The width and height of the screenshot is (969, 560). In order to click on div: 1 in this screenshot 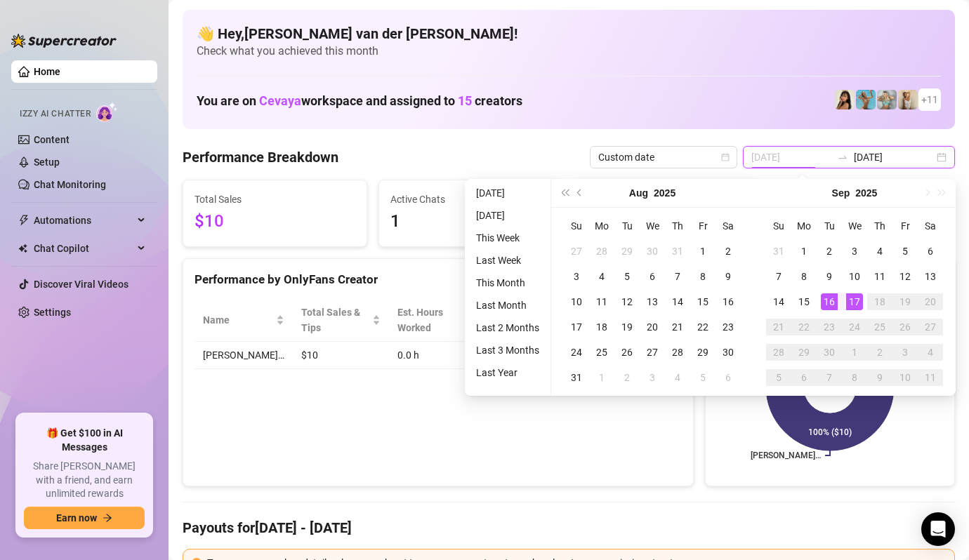, I will do `click(703, 251)`.